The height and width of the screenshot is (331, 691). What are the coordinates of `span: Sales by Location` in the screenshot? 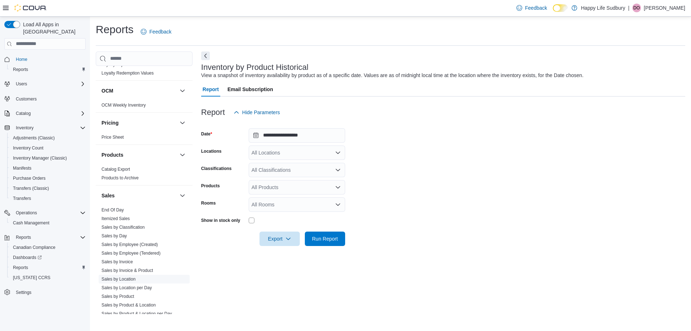 It's located at (118, 279).